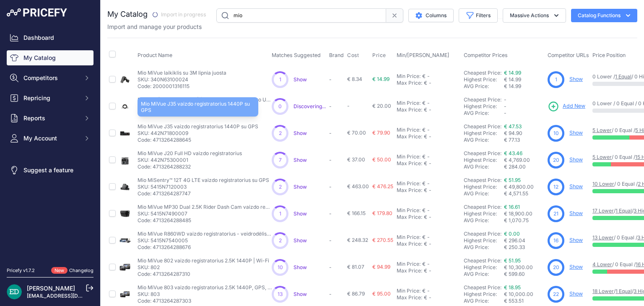 The image size is (644, 306). Describe the element at coordinates (381, 267) in the screenshot. I see `span: € 94.99` at that location.